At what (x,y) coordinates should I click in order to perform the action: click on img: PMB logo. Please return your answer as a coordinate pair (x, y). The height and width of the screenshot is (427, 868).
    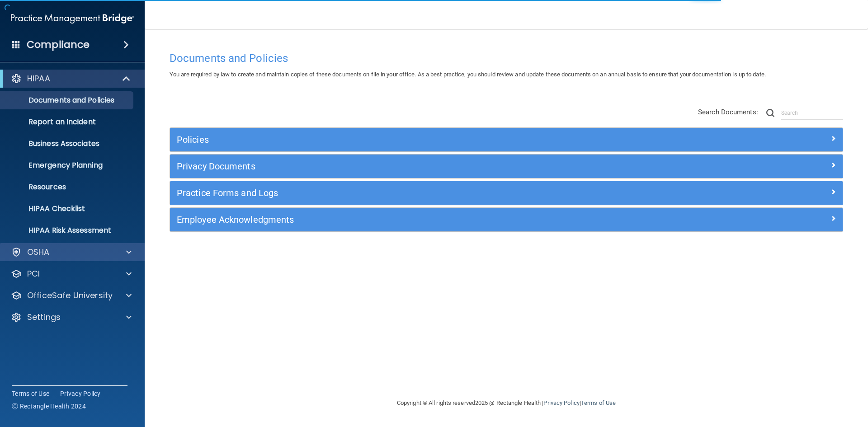
    Looking at the image, I should click on (72, 18).